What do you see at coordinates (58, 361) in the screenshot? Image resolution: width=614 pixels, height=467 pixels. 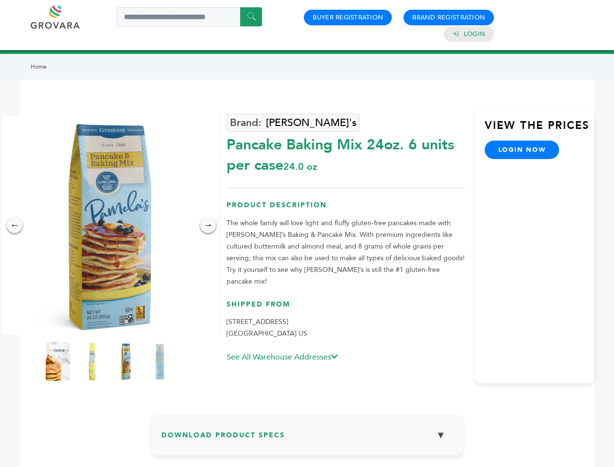 I see `img: Pancake & Baking Mix, 24oz. 6 units per case 24.0 oz Product Label` at bounding box center [58, 361].